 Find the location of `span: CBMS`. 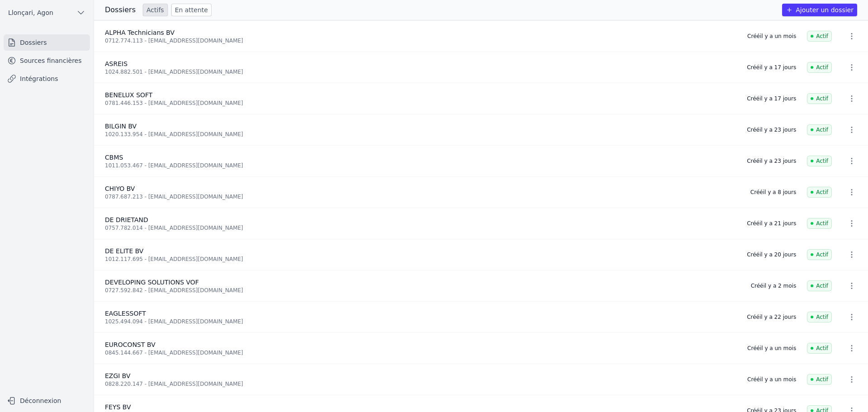

span: CBMS is located at coordinates (114, 157).